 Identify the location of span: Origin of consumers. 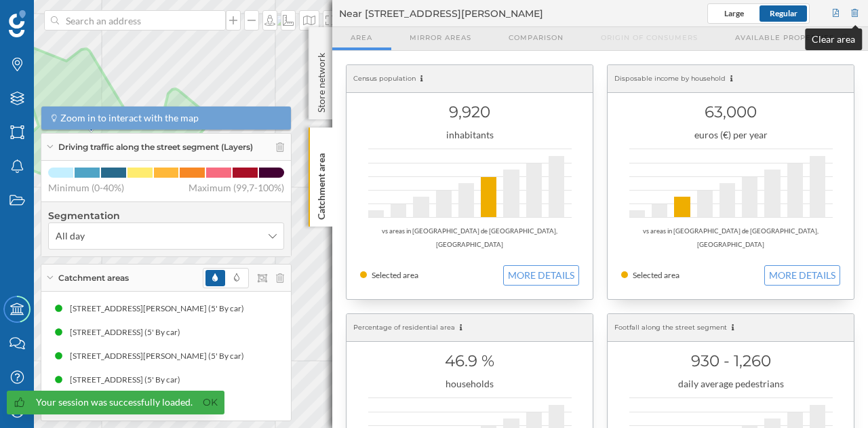
(649, 37).